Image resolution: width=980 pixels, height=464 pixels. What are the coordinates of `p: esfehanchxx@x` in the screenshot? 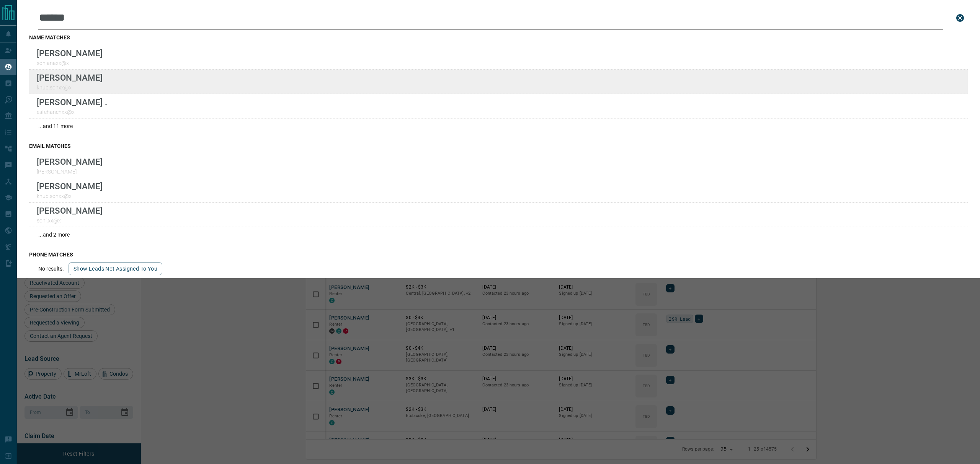 It's located at (72, 112).